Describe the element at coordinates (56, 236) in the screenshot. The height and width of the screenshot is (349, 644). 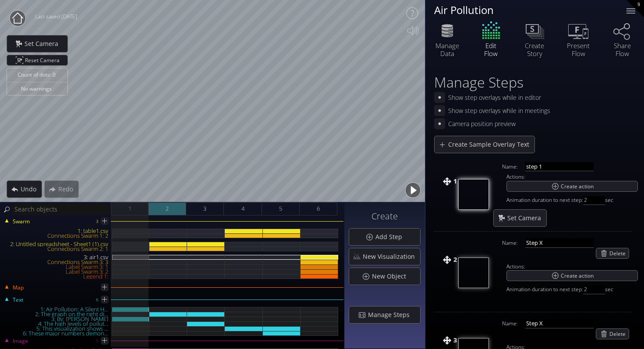
I see `div: Connections Swarm 1: 2` at that location.